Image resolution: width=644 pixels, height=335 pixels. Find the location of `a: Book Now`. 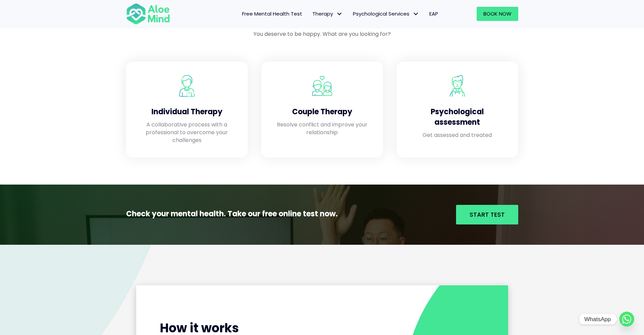

a: Book Now is located at coordinates (498, 14).